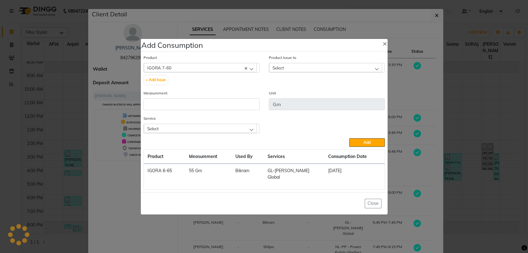 The image size is (528, 253). What do you see at coordinates (159, 68) in the screenshot?
I see `span: IGORA 7-60` at bounding box center [159, 68].